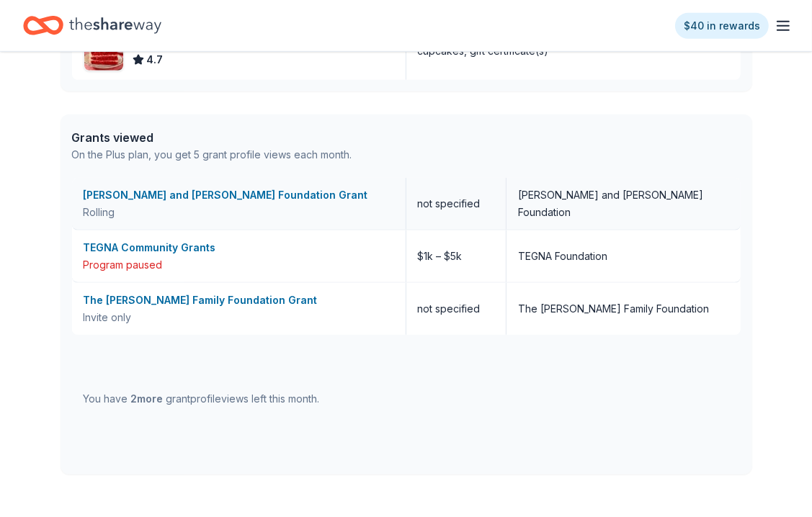 This screenshot has width=812, height=517. What do you see at coordinates (239, 318) in the screenshot?
I see `div: Invite only` at bounding box center [239, 318].